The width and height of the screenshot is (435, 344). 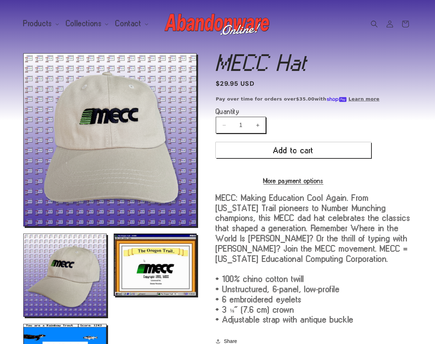 I want to click on summary: Products, so click(x=40, y=24).